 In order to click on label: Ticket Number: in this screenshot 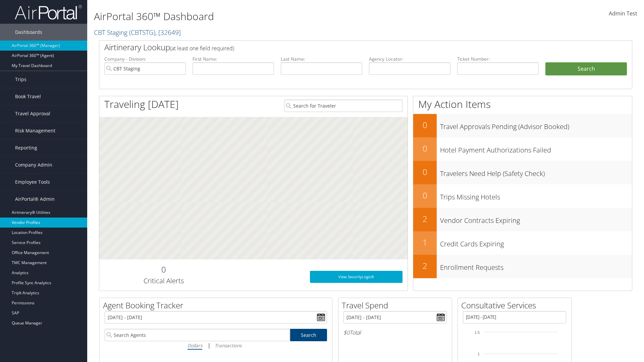, I will do `click(498, 59)`.